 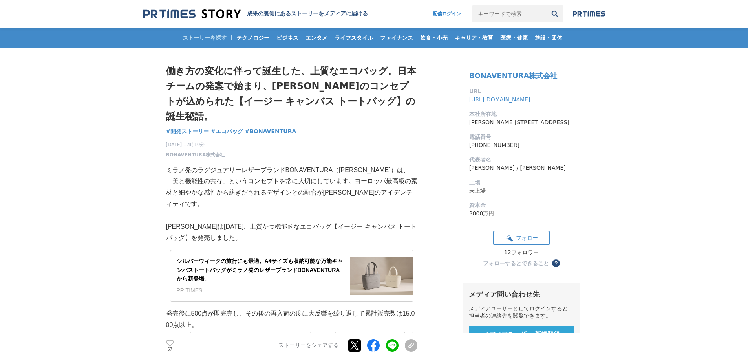 What do you see at coordinates (170, 349) in the screenshot?
I see `p: 67` at bounding box center [170, 349].